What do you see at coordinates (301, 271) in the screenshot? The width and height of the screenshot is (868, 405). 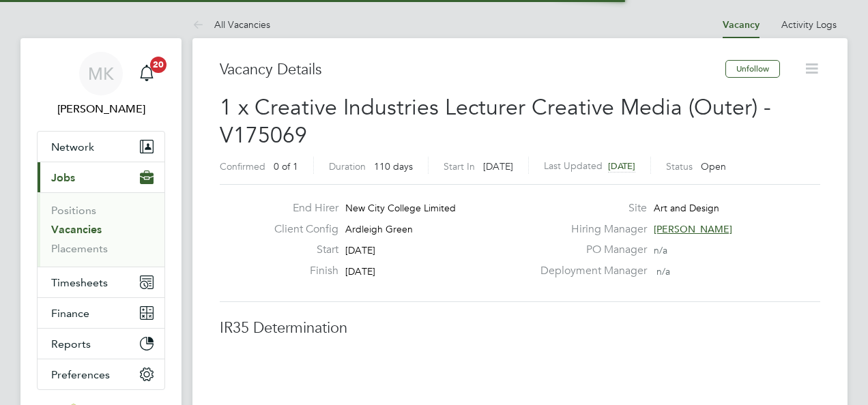 I see `label: Finish` at bounding box center [301, 271].